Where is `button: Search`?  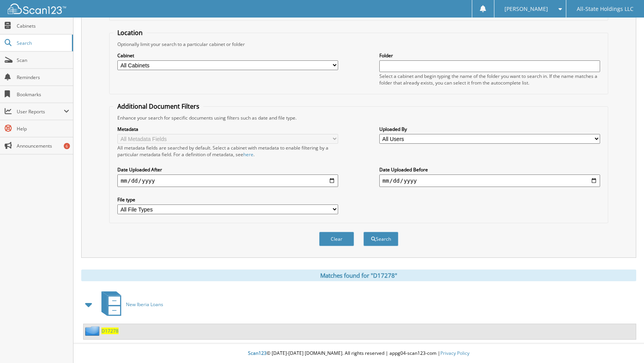
button: Search is located at coordinates (381, 239).